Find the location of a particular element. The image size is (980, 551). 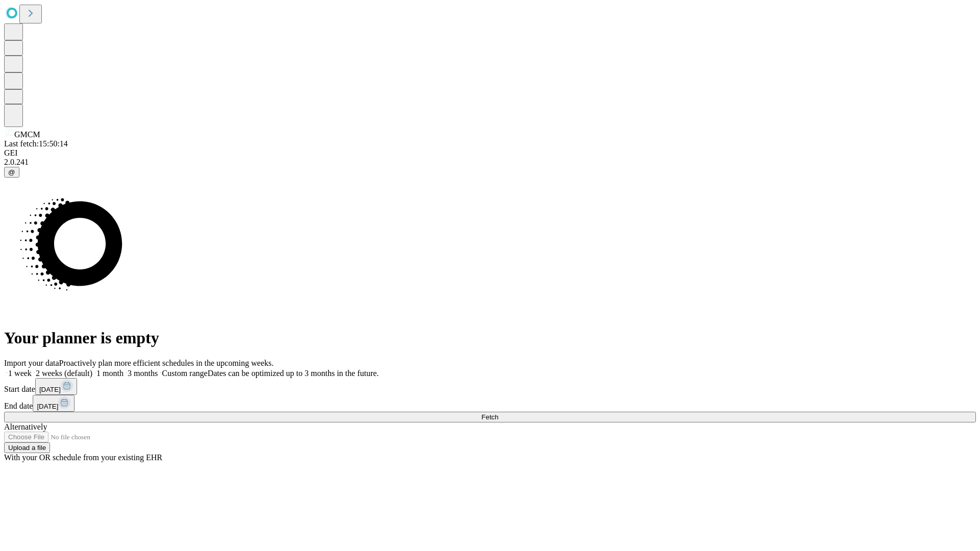

button: Upload a file is located at coordinates (27, 448).